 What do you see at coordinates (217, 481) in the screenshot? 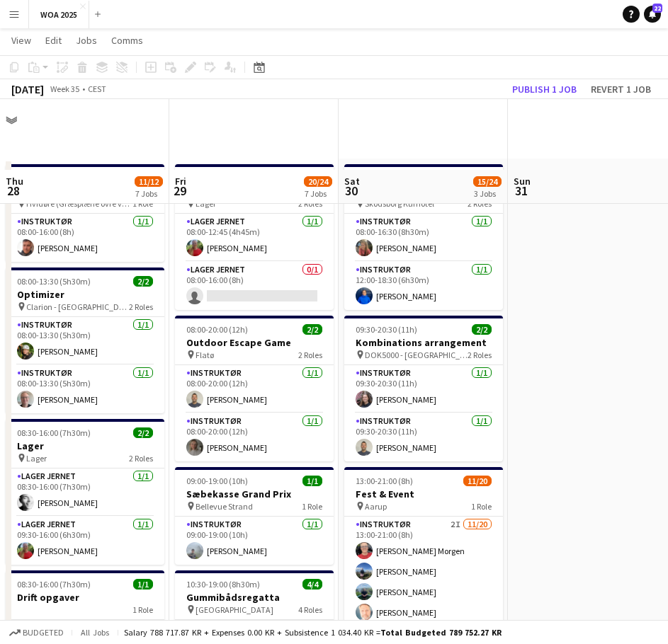
I see `span: 09:00-19:00 (10h)` at bounding box center [217, 481].